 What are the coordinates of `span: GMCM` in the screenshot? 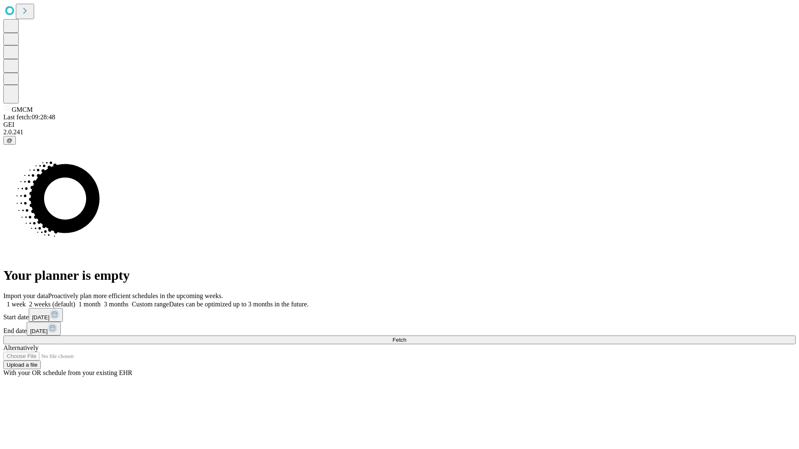 It's located at (22, 109).